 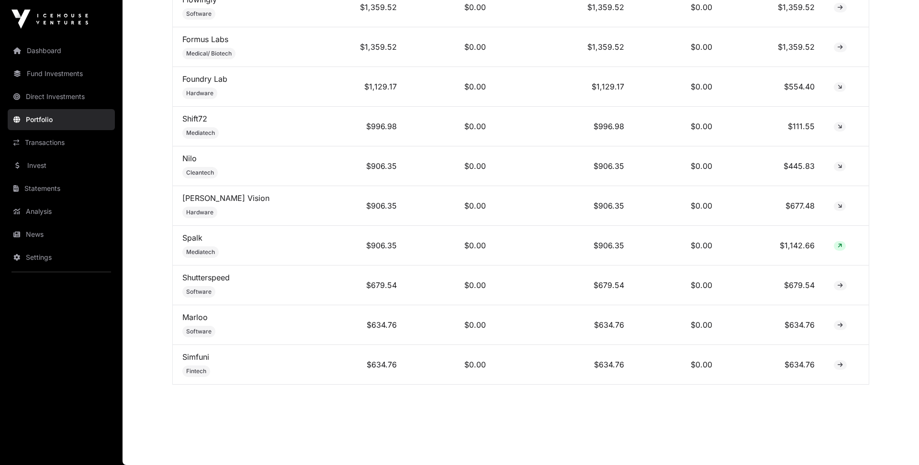 I want to click on td: $1,142.66, so click(x=773, y=246).